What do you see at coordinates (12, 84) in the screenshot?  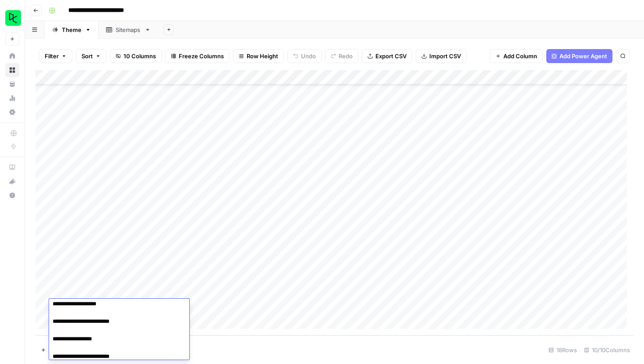 I see `a: Your Data` at bounding box center [12, 84].